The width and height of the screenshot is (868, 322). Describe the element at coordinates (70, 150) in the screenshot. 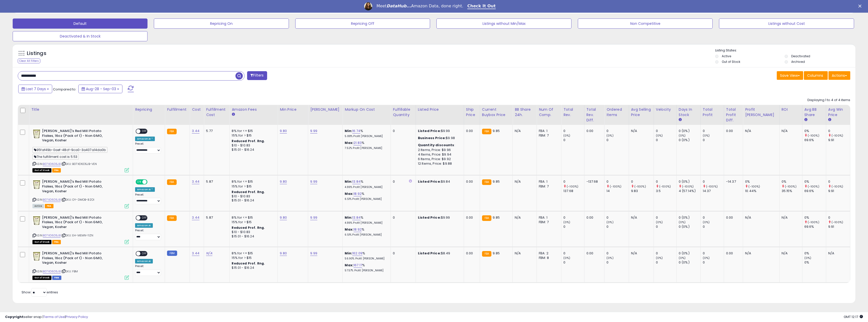

I see `span: 95faf49b-0aef-48cf-9ca0-3a407a14da0b` at that location.